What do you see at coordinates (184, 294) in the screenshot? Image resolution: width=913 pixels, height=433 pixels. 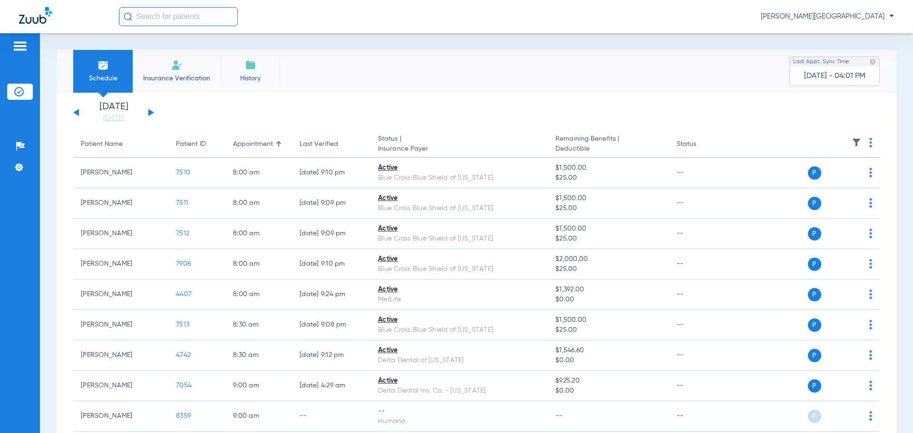 I see `span: 4407` at bounding box center [184, 294].